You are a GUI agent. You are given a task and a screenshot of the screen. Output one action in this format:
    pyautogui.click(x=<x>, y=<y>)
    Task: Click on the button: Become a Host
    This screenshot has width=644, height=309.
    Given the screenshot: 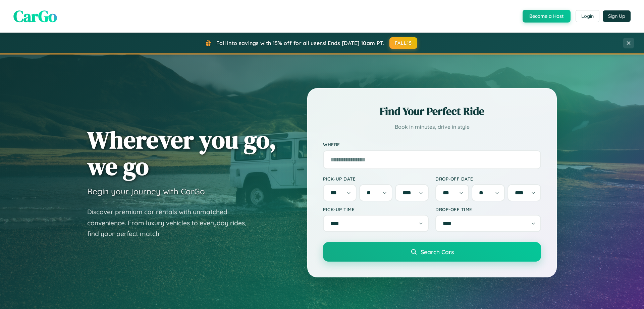 What is the action you would take?
    pyautogui.click(x=546, y=16)
    